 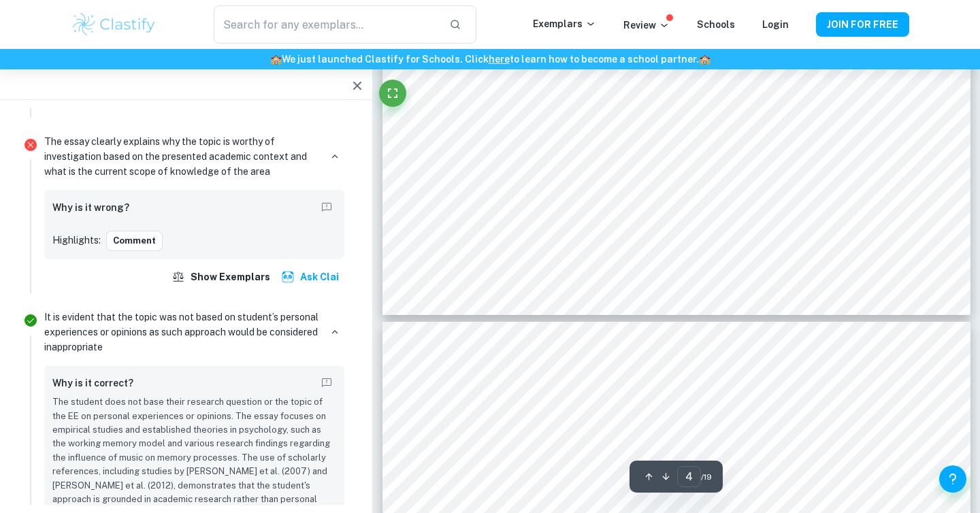 I want to click on h6: We just launched Clastify for Schools. Click to learn how to become a school partner., so click(x=490, y=59).